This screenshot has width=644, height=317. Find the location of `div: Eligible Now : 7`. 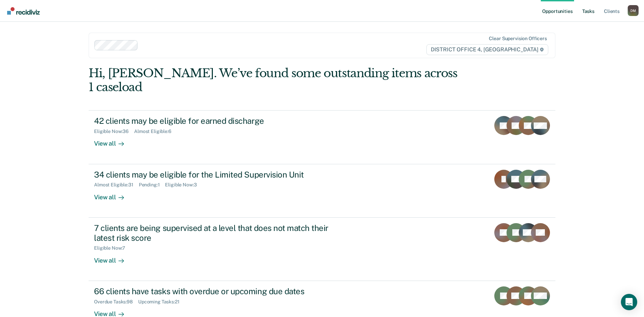

div: Eligible Now : 7 is located at coordinates (112, 248).